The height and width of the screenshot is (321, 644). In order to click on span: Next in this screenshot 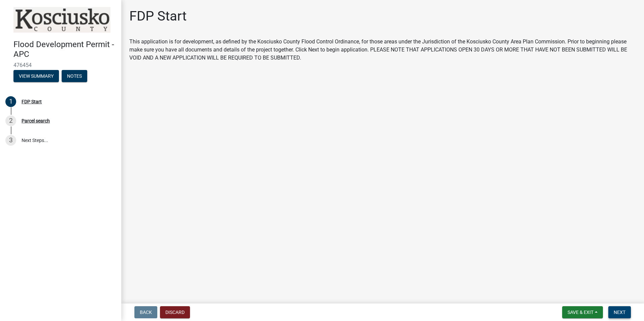, I will do `click(620, 312)`.